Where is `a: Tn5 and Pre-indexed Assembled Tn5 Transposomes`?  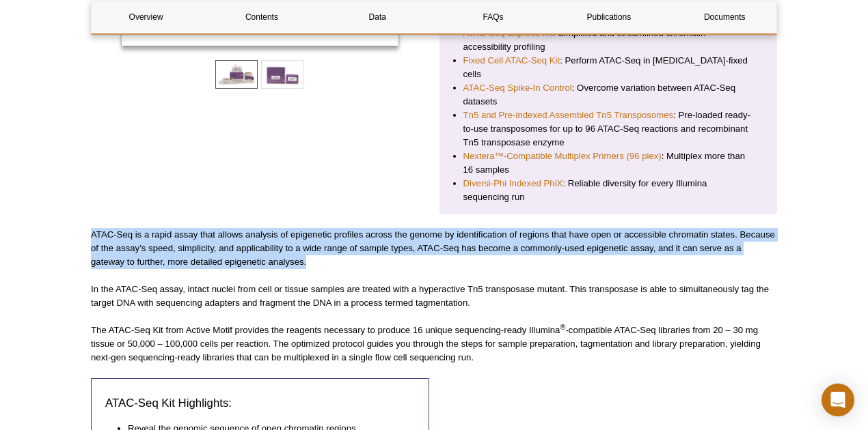
a: Tn5 and Pre-indexed Assembled Tn5 Transposomes is located at coordinates (568, 115).